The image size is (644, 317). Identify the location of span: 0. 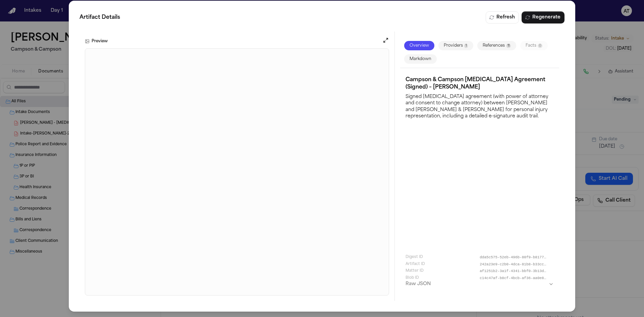
(540, 46).